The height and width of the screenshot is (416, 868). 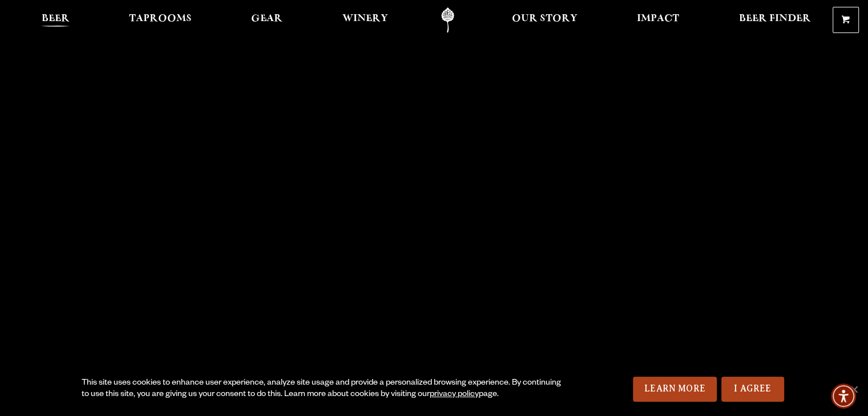 I want to click on div: This site uses cookies to enhance user experience, analyze site usage and provide a personalized ..., so click(x=324, y=389).